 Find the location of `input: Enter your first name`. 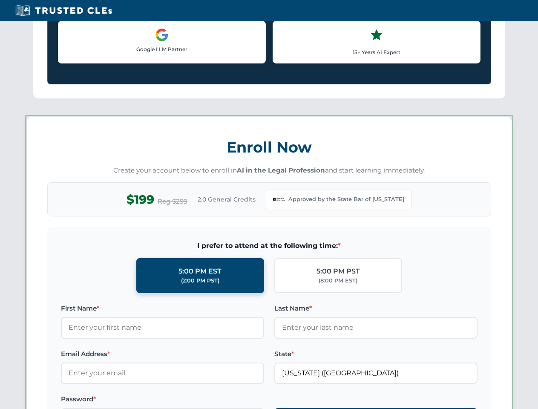

input: Enter your first name is located at coordinates (162, 328).